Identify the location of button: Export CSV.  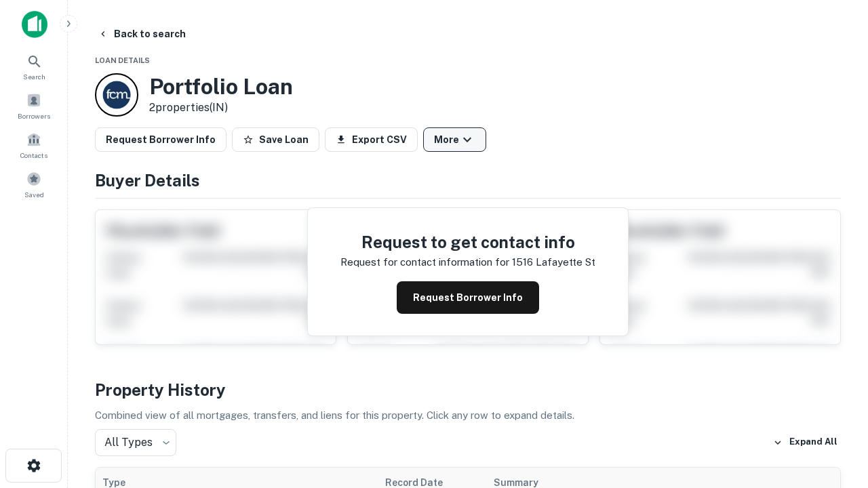
(371, 139).